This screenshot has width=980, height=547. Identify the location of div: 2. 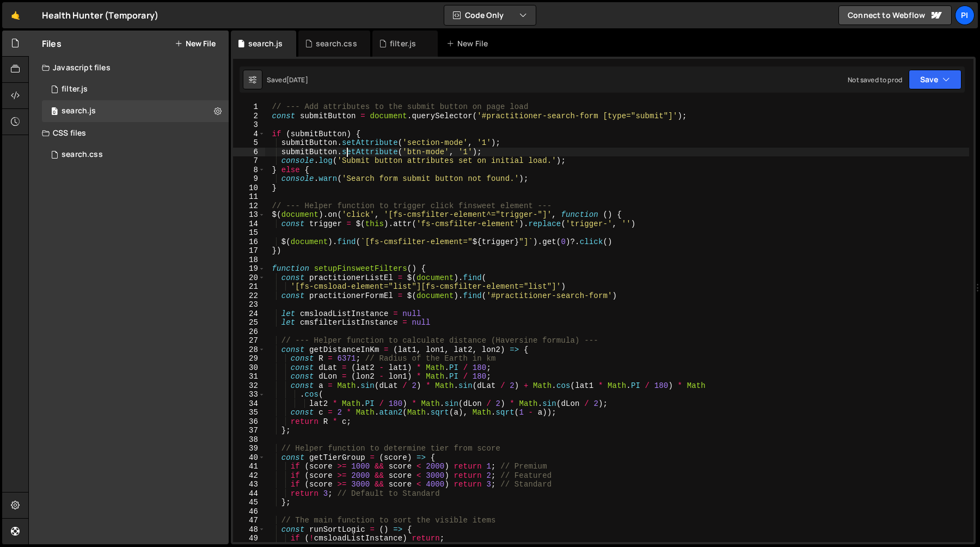
(249, 116).